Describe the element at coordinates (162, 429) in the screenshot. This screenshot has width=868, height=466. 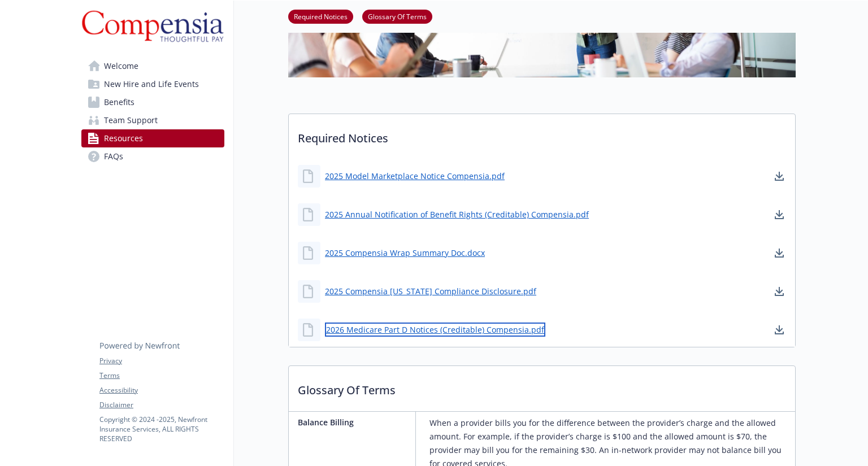
I see `p: Copyright © 2024 - 2025 , Newfront Insurance Services, ALL RIGHTS RESERVED` at that location.